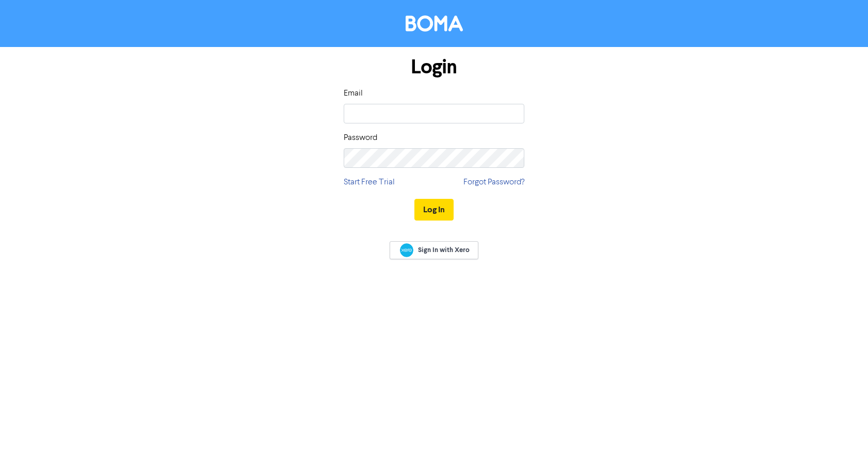 Image resolution: width=868 pixels, height=470 pixels. I want to click on a: Start Free Trial, so click(369, 182).